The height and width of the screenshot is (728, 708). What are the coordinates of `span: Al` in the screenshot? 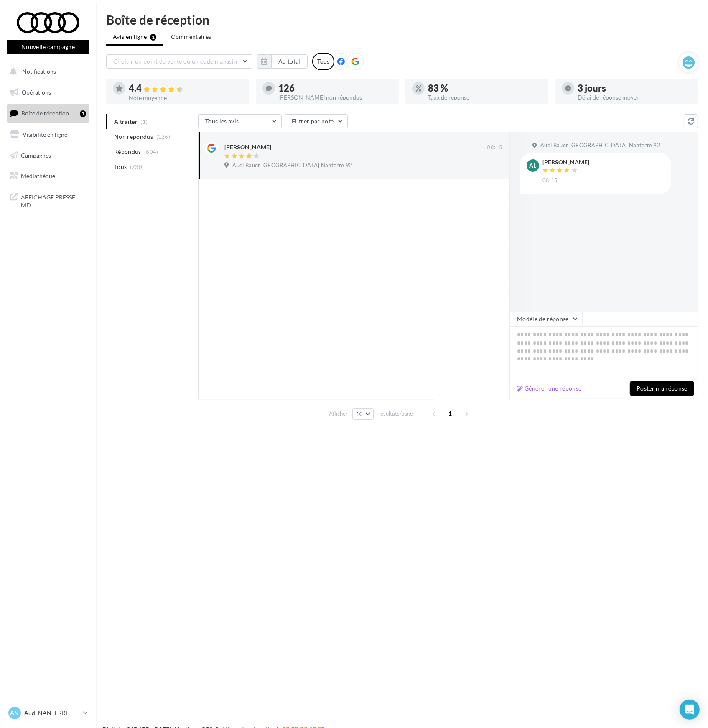 It's located at (533, 165).